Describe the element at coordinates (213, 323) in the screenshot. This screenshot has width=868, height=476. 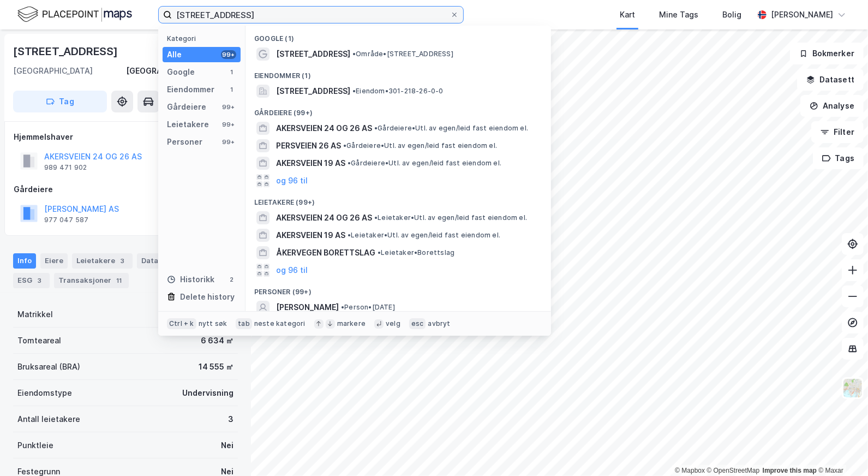
I see `div: nytt søk` at that location.